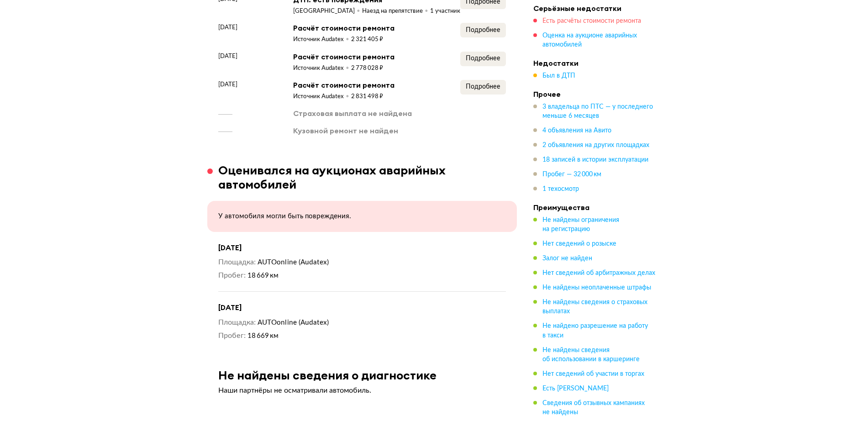 The image size is (868, 421). Describe the element at coordinates (593, 373) in the screenshot. I see `span: Нет сведений об участии в торгах` at that location.